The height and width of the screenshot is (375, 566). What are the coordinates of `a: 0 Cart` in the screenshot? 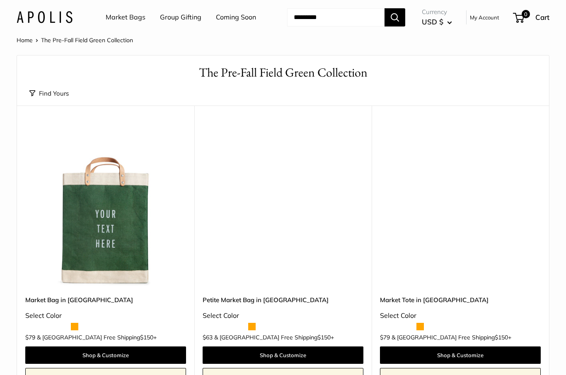 It's located at (532, 17).